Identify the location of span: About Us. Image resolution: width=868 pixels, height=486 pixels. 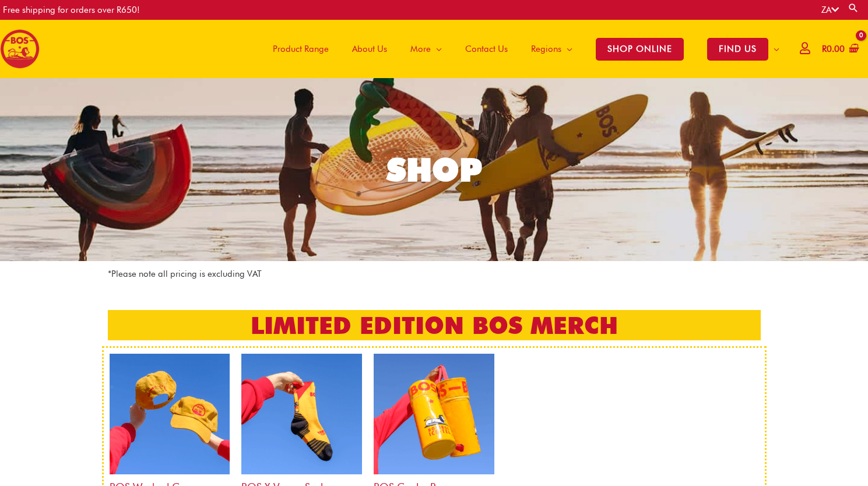
(370, 49).